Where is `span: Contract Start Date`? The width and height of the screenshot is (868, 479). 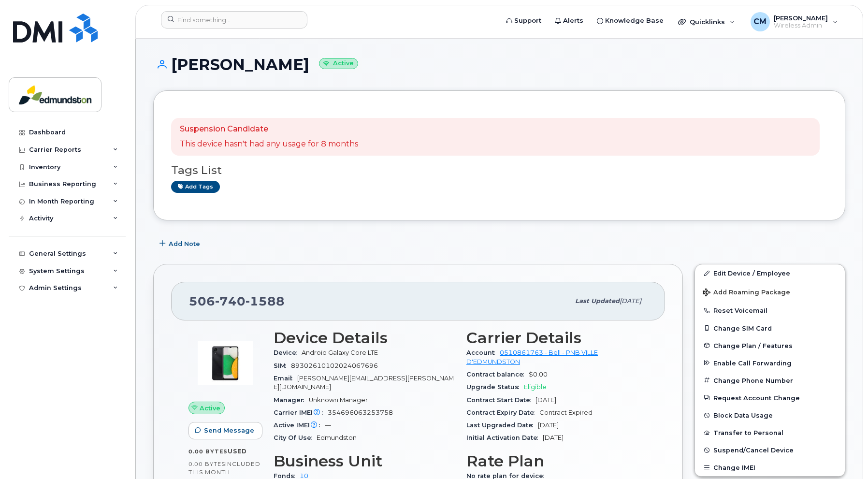 span: Contract Start Date is located at coordinates (501, 400).